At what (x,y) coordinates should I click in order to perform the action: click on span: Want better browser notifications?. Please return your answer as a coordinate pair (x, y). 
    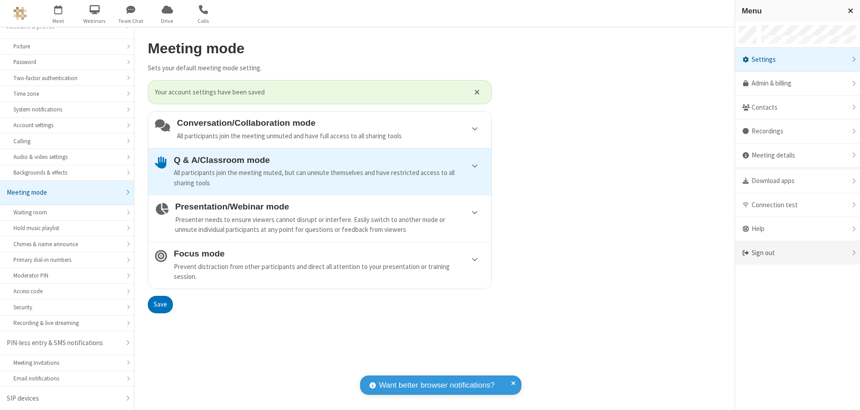
    Looking at the image, I should click on (436, 385).